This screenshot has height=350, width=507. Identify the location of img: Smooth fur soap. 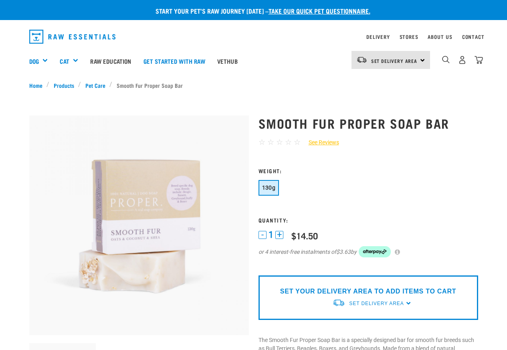
(139, 225).